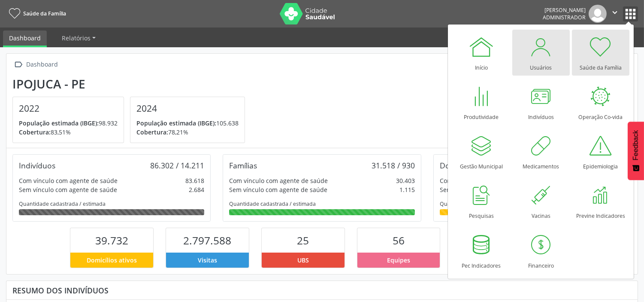 The height and width of the screenshot is (302, 644). Describe the element at coordinates (187, 123) in the screenshot. I see `p: 105.638` at that location.